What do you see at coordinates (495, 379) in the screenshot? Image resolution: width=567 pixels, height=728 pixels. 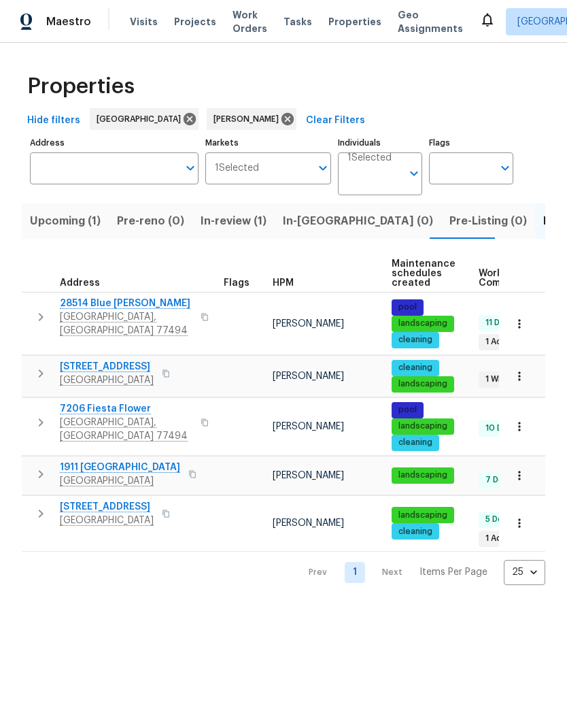 I see `span: 1 WIP` at bounding box center [495, 379].